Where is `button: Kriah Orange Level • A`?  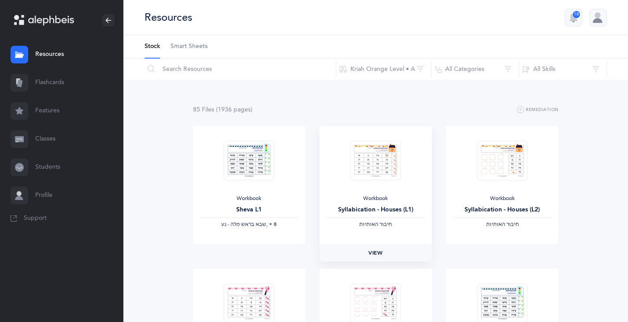
button: Kriah Orange Level • A is located at coordinates (383, 69).